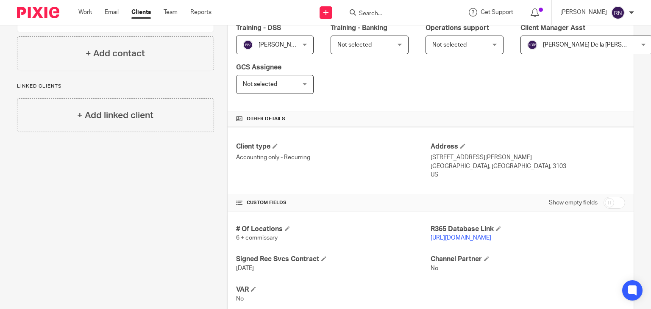 This screenshot has height=309, width=651. I want to click on span: Client Manager Asst, so click(552, 28).